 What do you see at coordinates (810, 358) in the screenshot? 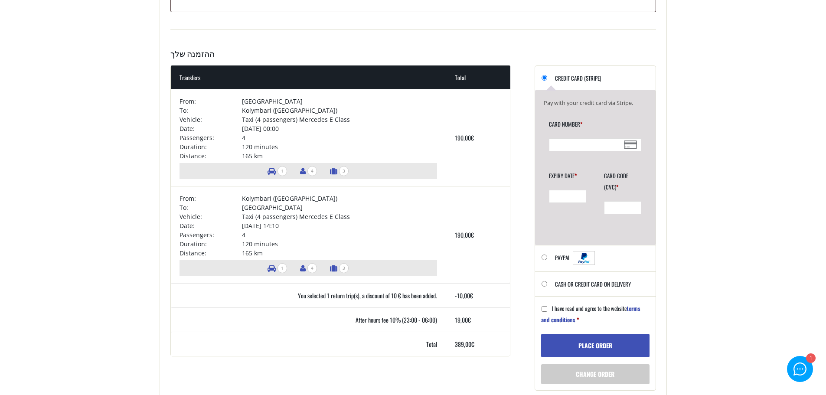
I see `font: 1` at bounding box center [810, 358].